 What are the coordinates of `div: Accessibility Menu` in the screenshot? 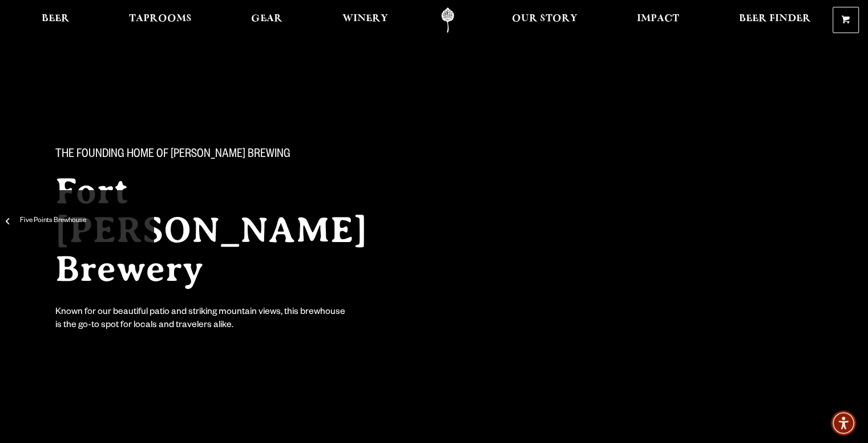 It's located at (844, 423).